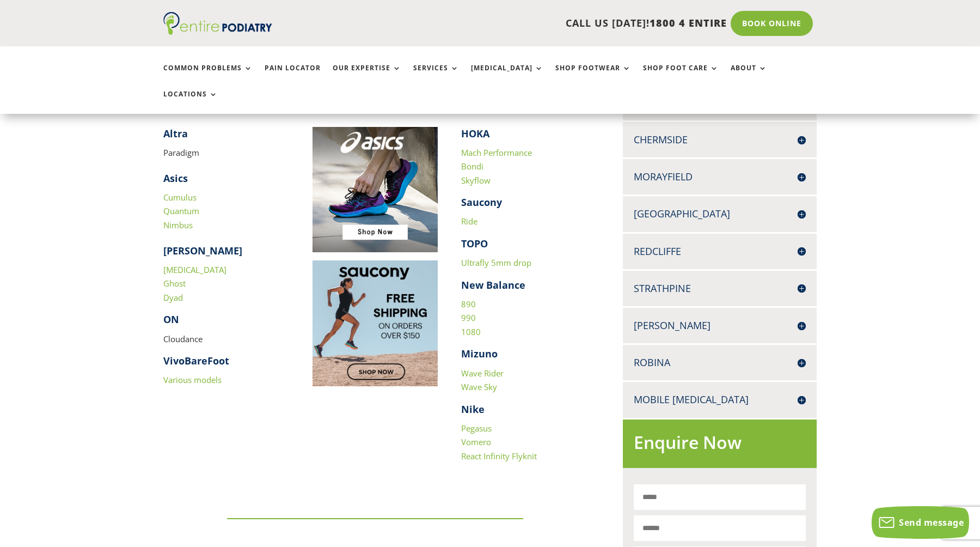  I want to click on a: Ride, so click(470, 221).